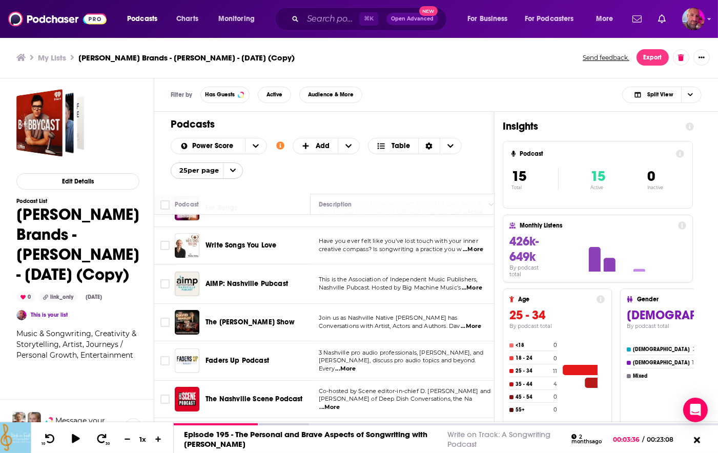 The height and width of the screenshot is (453, 718). What do you see at coordinates (186, 204) in the screenshot?
I see `div: Podcast` at bounding box center [186, 204].